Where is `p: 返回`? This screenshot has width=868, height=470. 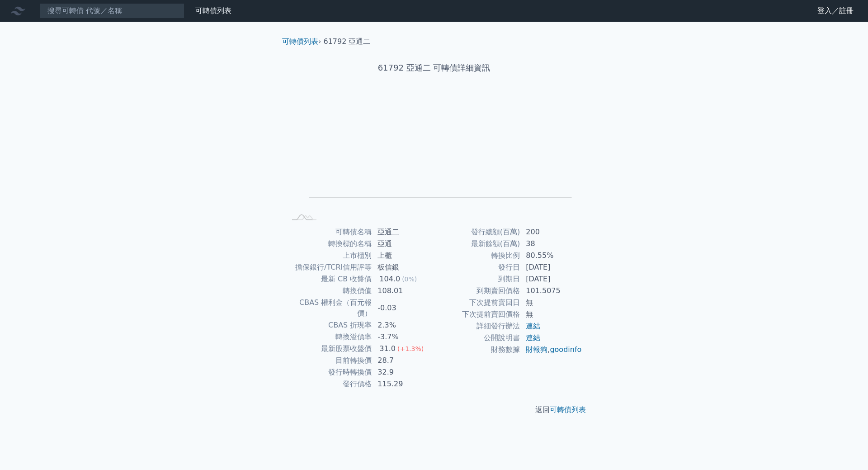
p: 返回 is located at coordinates (434, 410).